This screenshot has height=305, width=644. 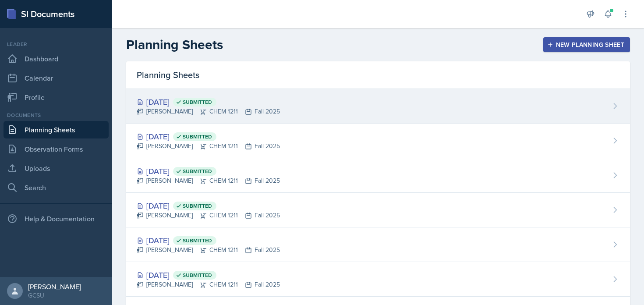 What do you see at coordinates (378, 75) in the screenshot?
I see `div: Planning Sheets` at bounding box center [378, 75].